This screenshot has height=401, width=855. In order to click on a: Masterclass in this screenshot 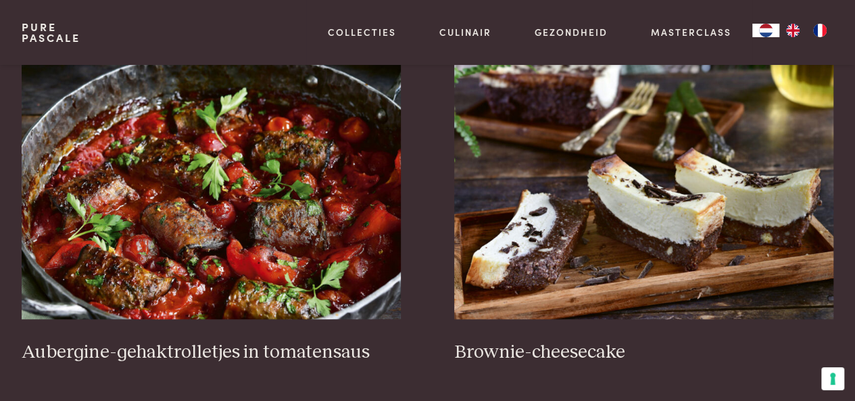, I will do `click(690, 32)`.